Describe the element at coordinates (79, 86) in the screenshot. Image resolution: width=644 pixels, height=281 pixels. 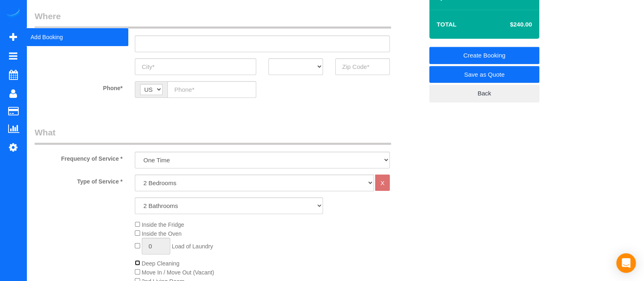
I see `label: Phone*` at that location.